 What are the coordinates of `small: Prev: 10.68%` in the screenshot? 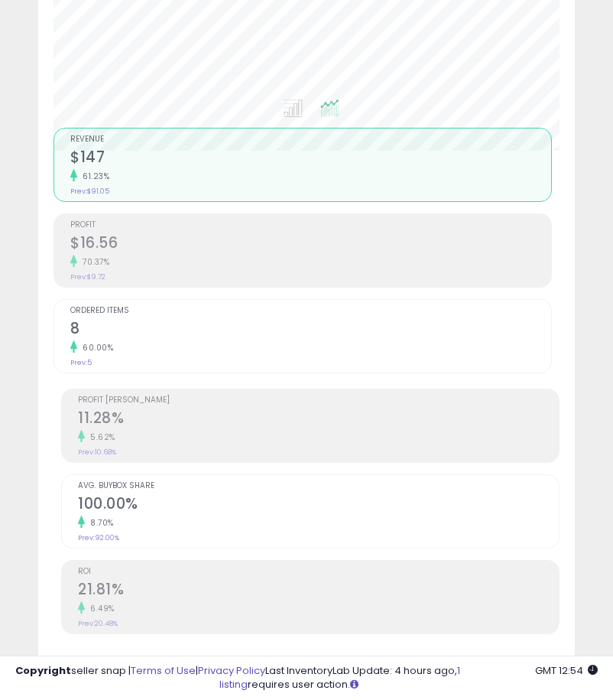 It's located at (97, 452).